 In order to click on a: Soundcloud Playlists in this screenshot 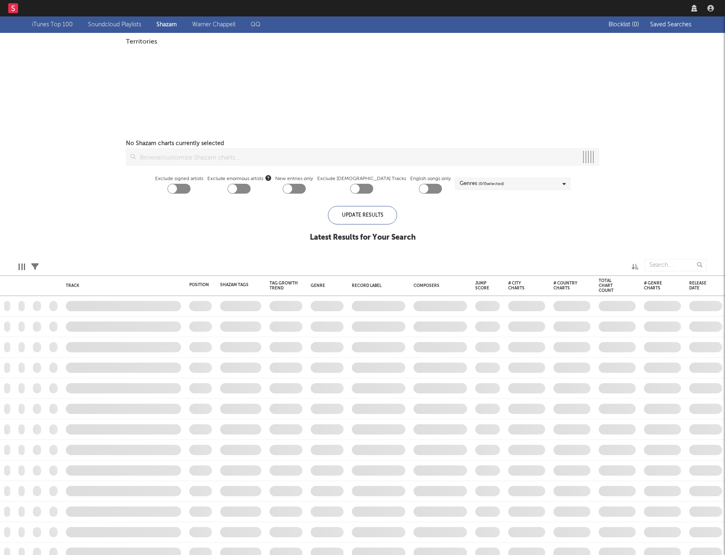, I will do `click(114, 25)`.